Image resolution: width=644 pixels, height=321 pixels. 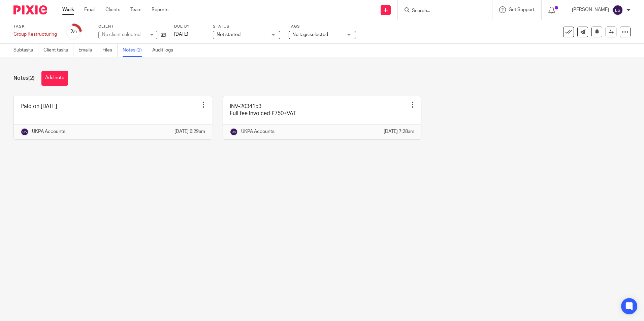 What do you see at coordinates (30, 9) in the screenshot?
I see `img: Pixie` at bounding box center [30, 9].